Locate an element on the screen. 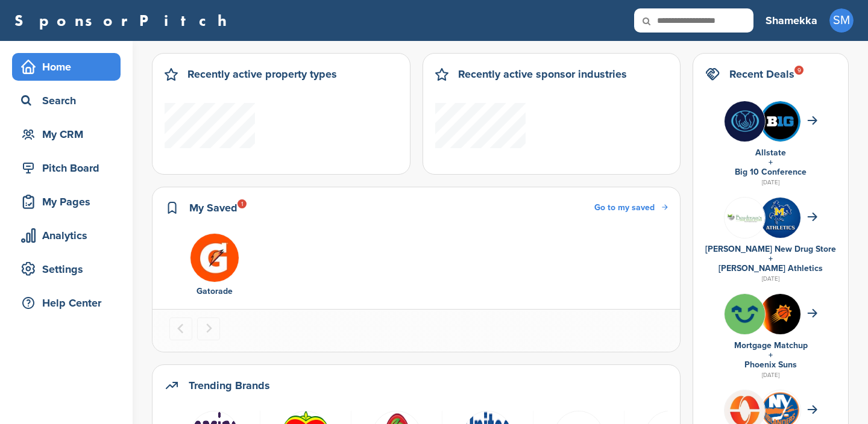  div: 9 is located at coordinates (799, 70).